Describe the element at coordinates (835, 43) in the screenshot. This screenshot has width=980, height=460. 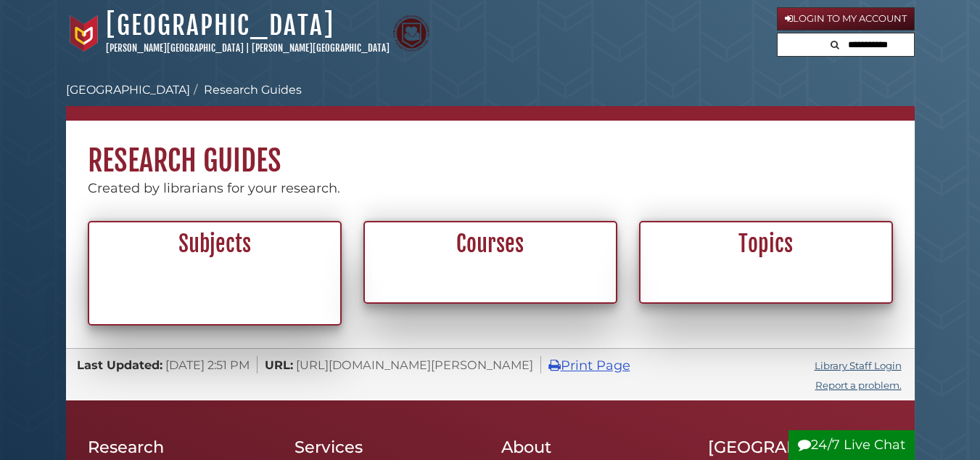
I see `button: Search` at that location.